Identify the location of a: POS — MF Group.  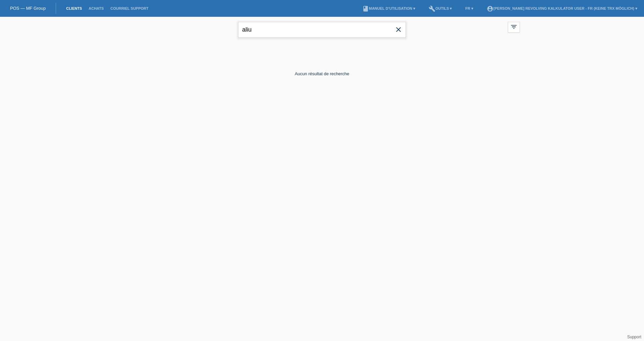
(28, 8).